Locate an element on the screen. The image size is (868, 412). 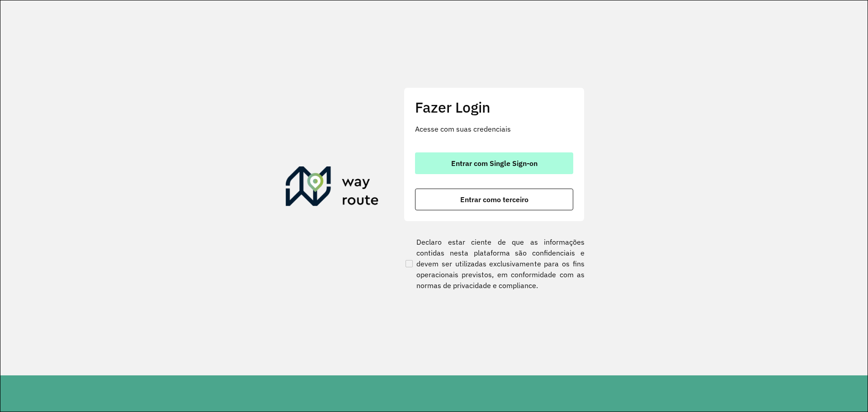
p: Acesse com suas credenciais is located at coordinates (494, 129).